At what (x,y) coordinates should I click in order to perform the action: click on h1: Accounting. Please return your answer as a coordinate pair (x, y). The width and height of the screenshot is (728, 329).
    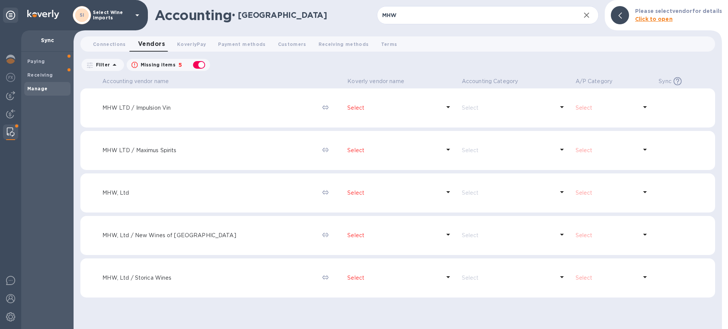
    Looking at the image, I should click on (193, 15).